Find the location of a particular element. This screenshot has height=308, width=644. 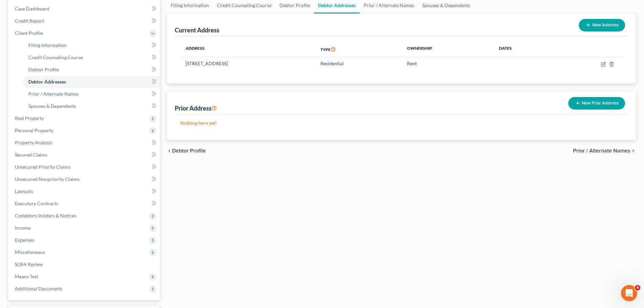

span: Client Profile is located at coordinates (29, 33).